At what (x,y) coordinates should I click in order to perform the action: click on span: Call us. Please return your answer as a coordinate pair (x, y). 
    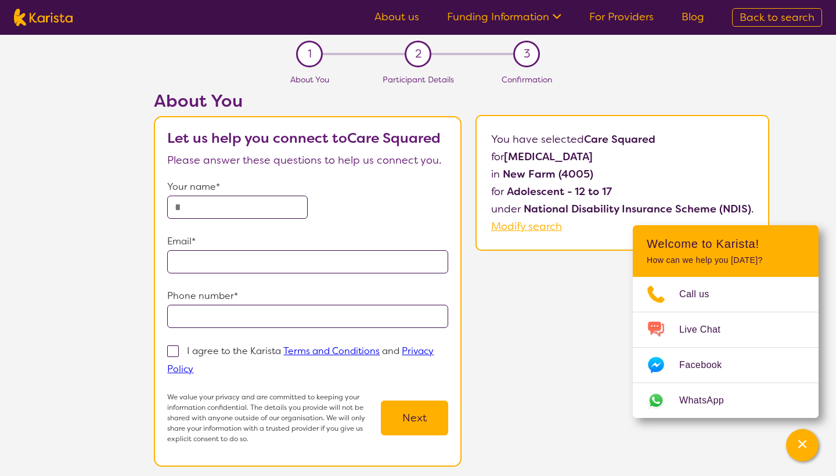
    Looking at the image, I should click on (702, 294).